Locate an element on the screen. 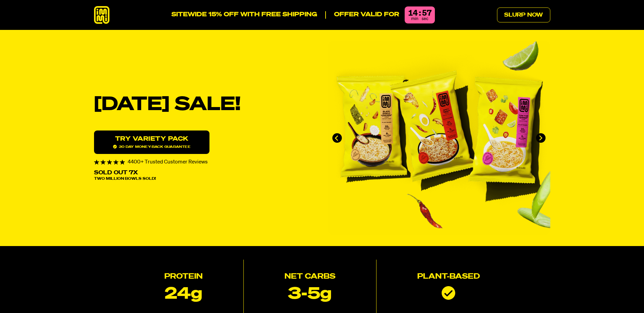  div: 4400+ Trusted Customer Reviews is located at coordinates (205, 162).